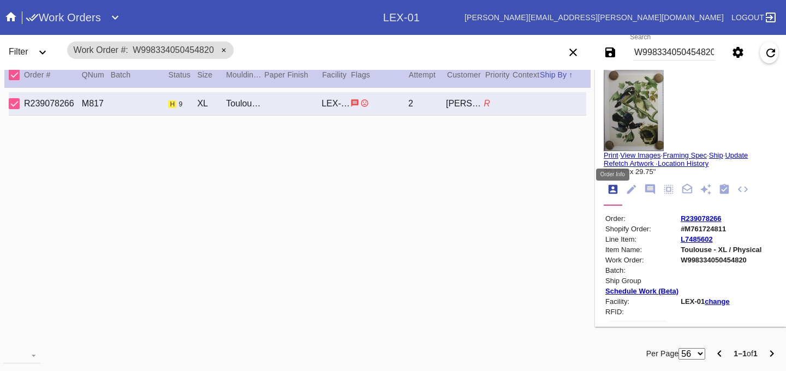 This screenshot has height=371, width=786. Describe the element at coordinates (466, 75) in the screenshot. I see `div: Customer` at that location.